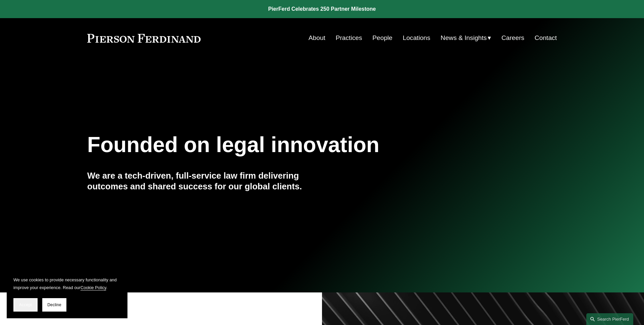 This screenshot has width=644, height=325. What do you see at coordinates (417, 38) in the screenshot?
I see `a: Locations` at bounding box center [417, 38].